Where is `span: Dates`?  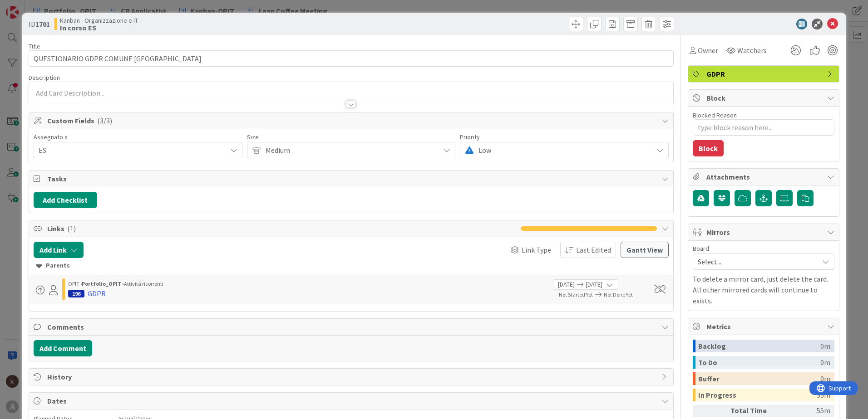 span: Dates is located at coordinates (351, 401).